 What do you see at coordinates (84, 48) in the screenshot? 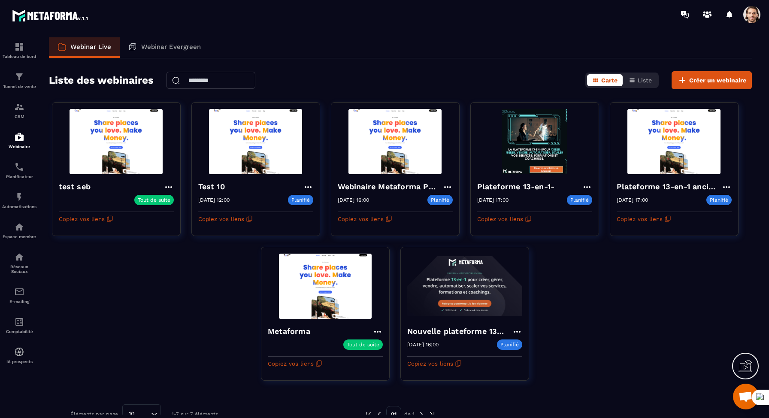
I see `a: Webinar Live` at bounding box center [84, 48].